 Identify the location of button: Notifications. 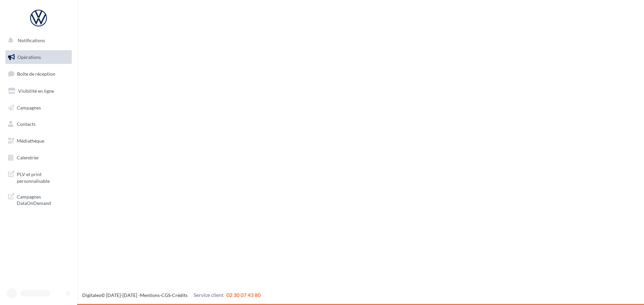
(37, 40).